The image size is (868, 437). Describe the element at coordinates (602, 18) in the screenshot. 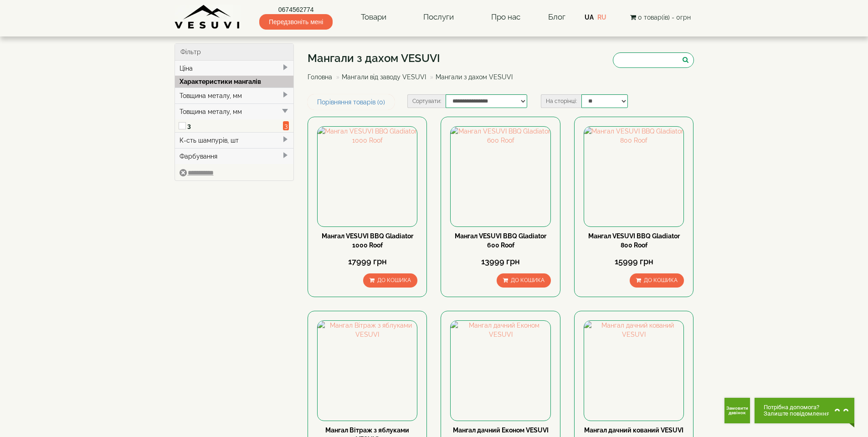

I see `a: RU` at that location.